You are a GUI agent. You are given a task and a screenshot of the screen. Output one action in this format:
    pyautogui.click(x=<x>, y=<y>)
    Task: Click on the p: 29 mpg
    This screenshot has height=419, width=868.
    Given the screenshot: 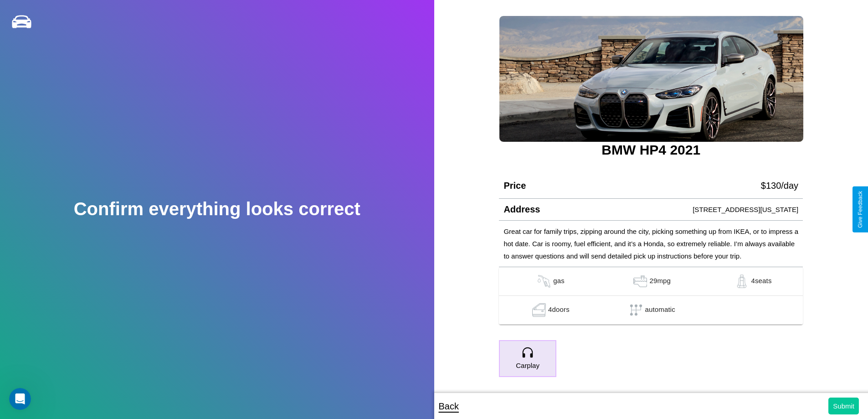 What is the action you would take?
    pyautogui.click(x=660, y=282)
    